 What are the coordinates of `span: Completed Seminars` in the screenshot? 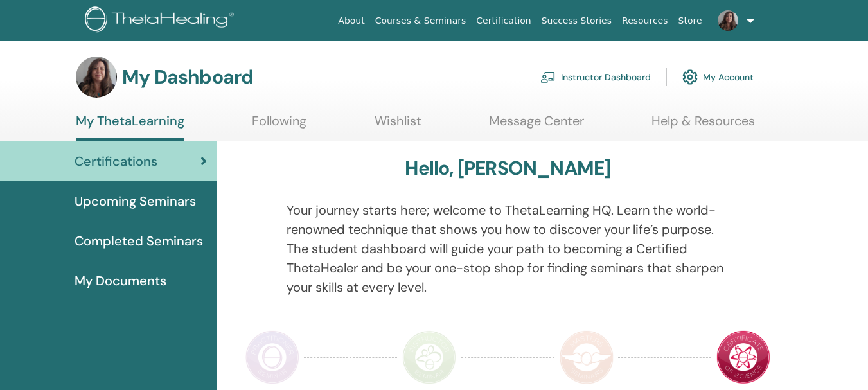 It's located at (139, 241).